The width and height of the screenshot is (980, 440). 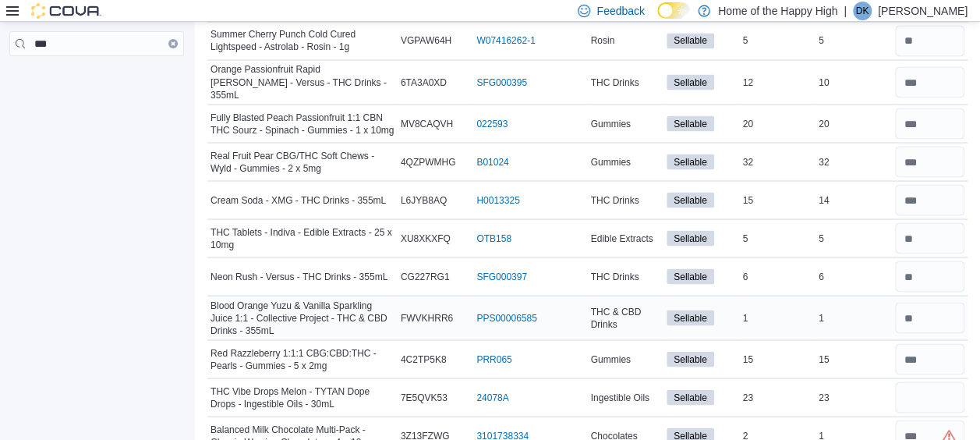 I want to click on a: SFG000395, so click(x=502, y=82).